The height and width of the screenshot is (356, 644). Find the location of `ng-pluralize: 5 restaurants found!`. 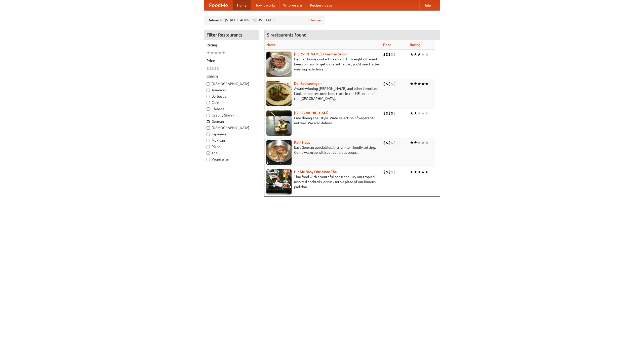

ng-pluralize: 5 restaurants found! is located at coordinates (287, 35).